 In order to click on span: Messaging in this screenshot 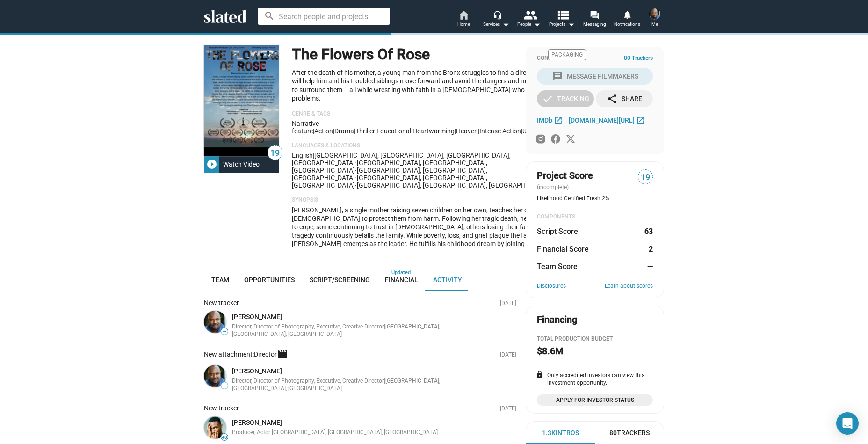, I will do `click(594, 25)`.